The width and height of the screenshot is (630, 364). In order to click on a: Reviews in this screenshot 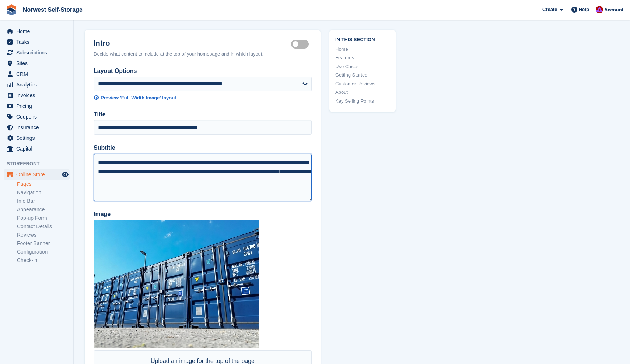, I will do `click(43, 235)`.